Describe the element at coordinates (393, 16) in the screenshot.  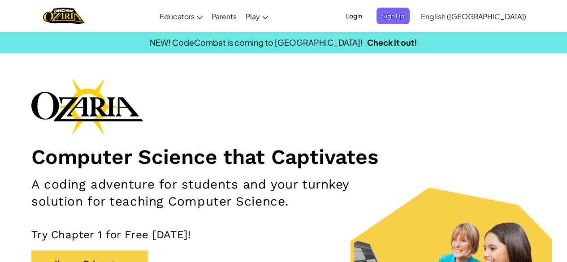
I see `span: Sign Up` at that location.